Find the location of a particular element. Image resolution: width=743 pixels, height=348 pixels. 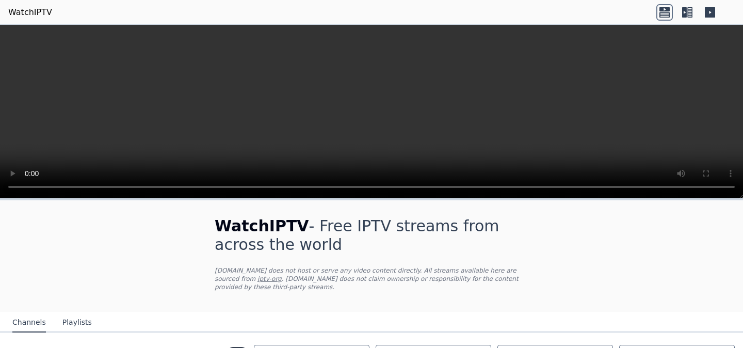

button: Playlists is located at coordinates (77, 323).